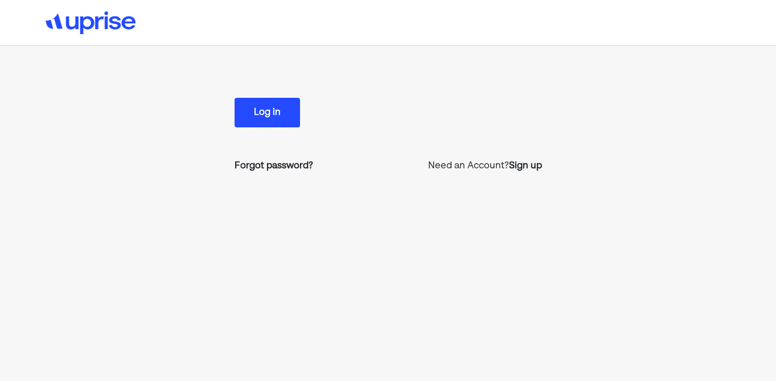 The width and height of the screenshot is (776, 381). Describe the element at coordinates (485, 166) in the screenshot. I see `p: Need an Account?` at that location.